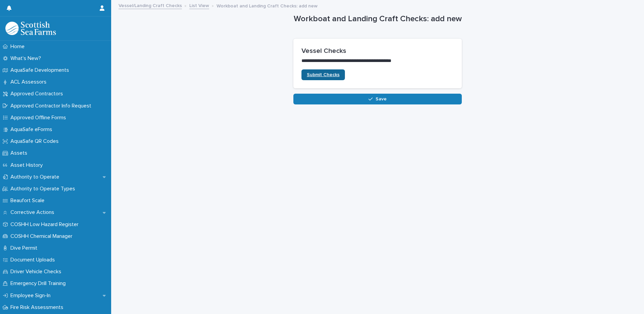 This screenshot has width=644, height=314. I want to click on a: Submit Checks, so click(323, 75).